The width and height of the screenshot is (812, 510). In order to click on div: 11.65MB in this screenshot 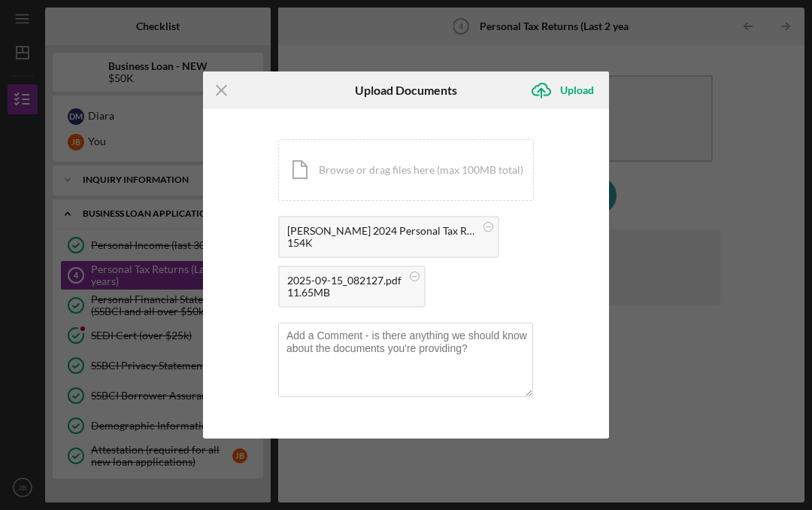, I will do `click(344, 293)`.